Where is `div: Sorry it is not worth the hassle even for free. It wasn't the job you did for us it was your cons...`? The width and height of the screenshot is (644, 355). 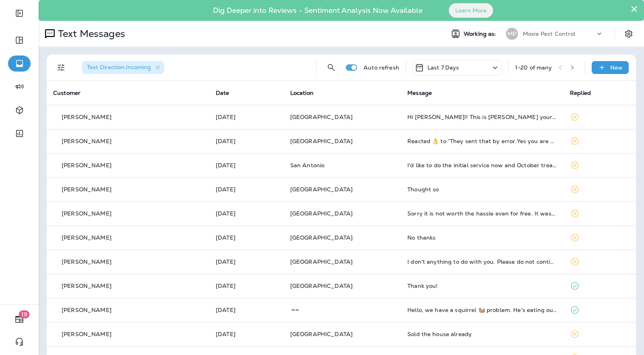 div: Sorry it is not worth the hassle even for free. It wasn't the job you did for us it was your cons... is located at coordinates (482, 214).